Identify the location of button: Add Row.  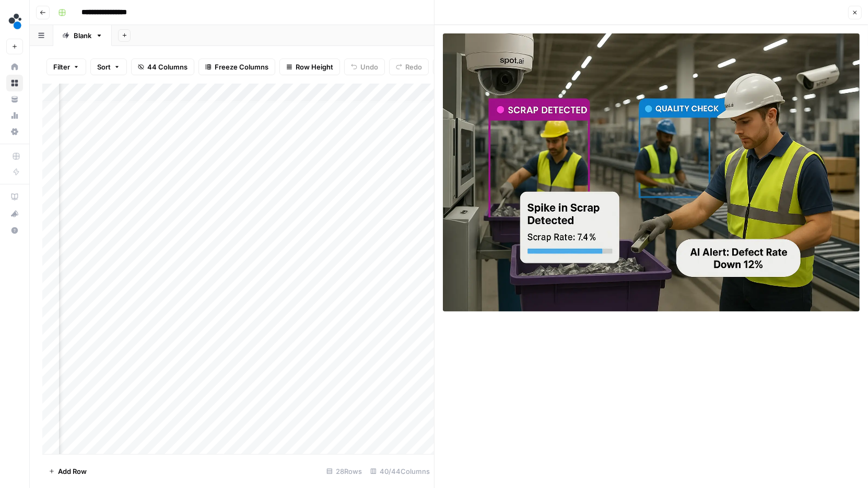
(67, 471).